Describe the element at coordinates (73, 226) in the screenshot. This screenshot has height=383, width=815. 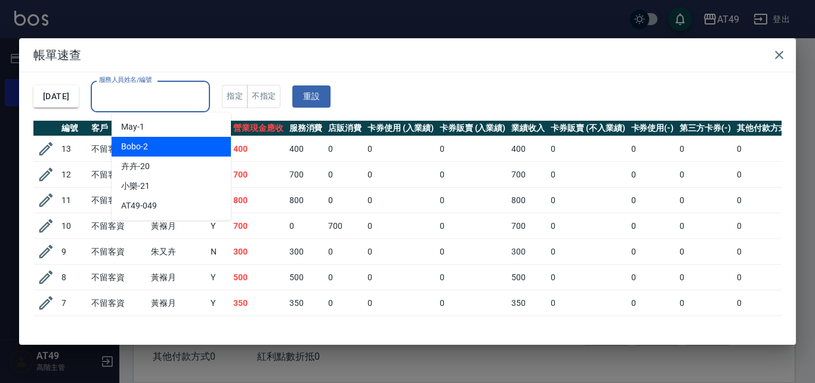
I see `td: 10` at that location.